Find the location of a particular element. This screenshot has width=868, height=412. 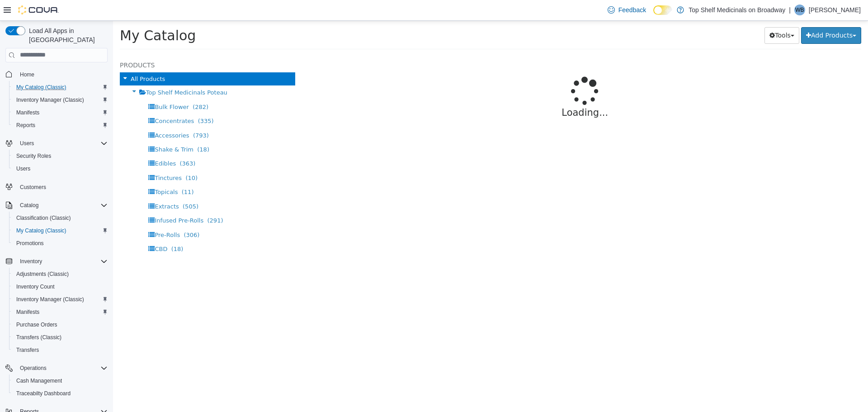

p: Top Shelf Medicinals on Broadway is located at coordinates (737, 10).